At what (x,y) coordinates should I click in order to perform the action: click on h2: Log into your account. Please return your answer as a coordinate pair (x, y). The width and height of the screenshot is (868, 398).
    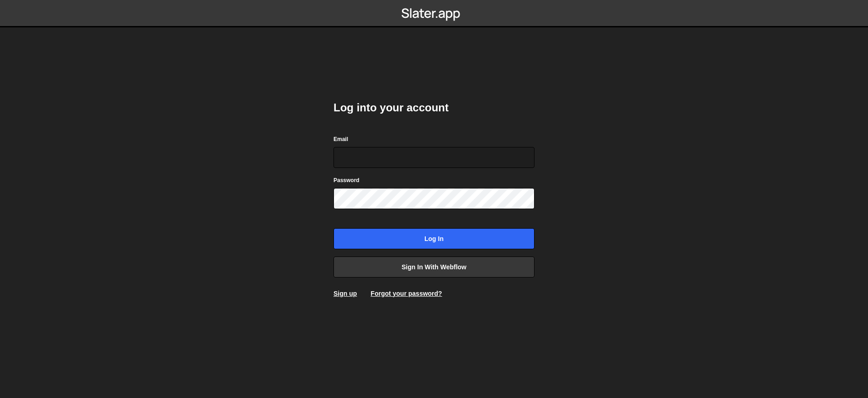
    Looking at the image, I should click on (434, 108).